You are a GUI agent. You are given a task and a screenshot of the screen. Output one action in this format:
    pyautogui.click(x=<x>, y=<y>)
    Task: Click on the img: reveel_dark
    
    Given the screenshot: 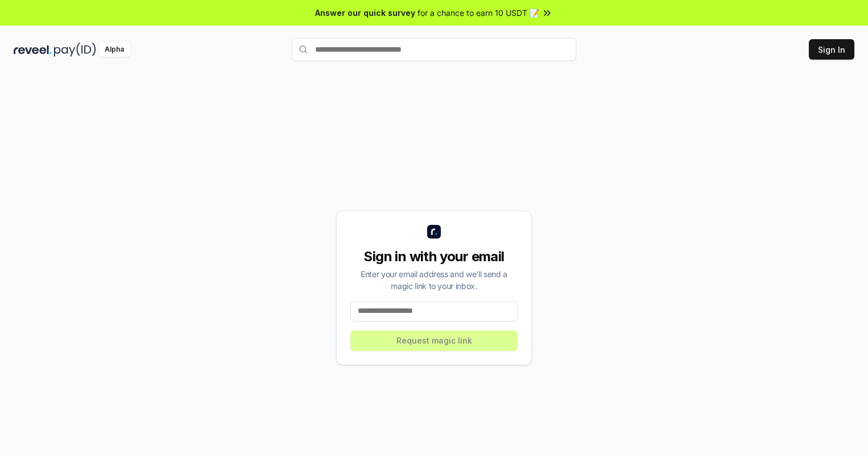 What is the action you would take?
    pyautogui.click(x=32, y=49)
    